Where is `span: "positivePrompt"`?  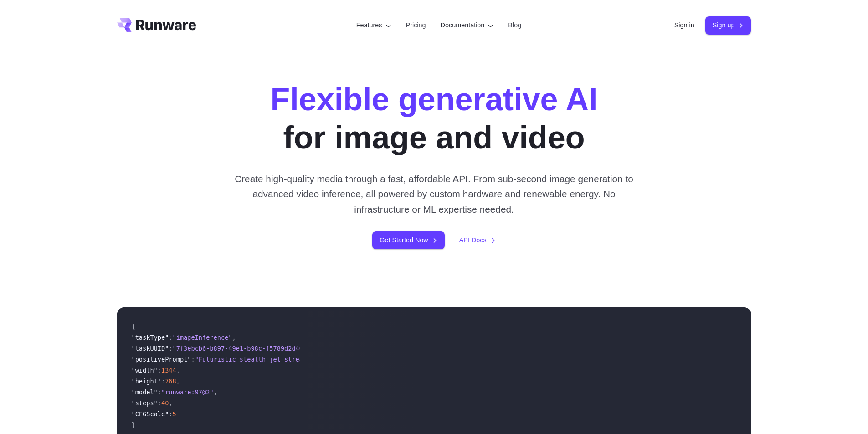 span: "positivePrompt" is located at coordinates (161, 359).